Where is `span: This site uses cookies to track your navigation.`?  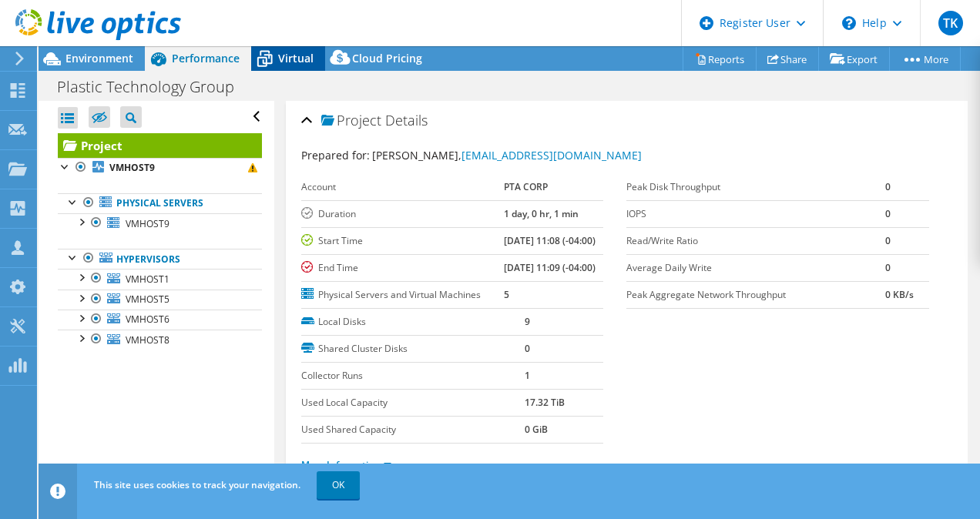
span: This site uses cookies to track your navigation. is located at coordinates (197, 485).